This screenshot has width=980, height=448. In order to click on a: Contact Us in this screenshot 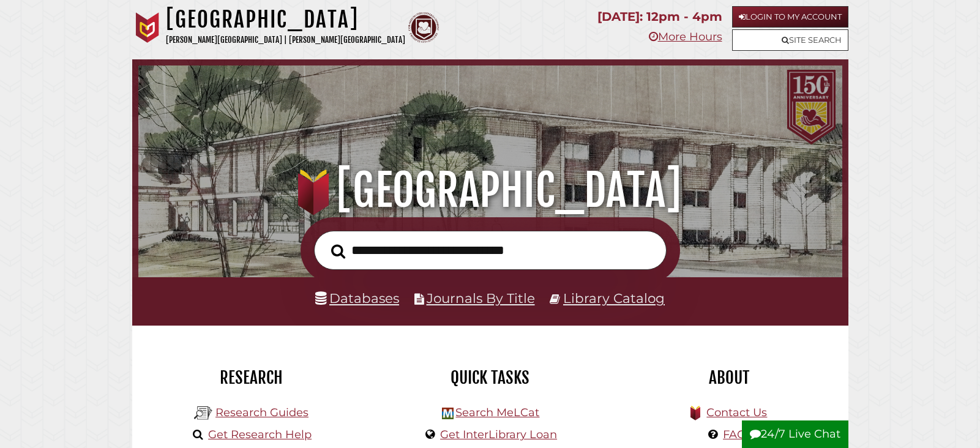, I will do `click(736, 412)`.